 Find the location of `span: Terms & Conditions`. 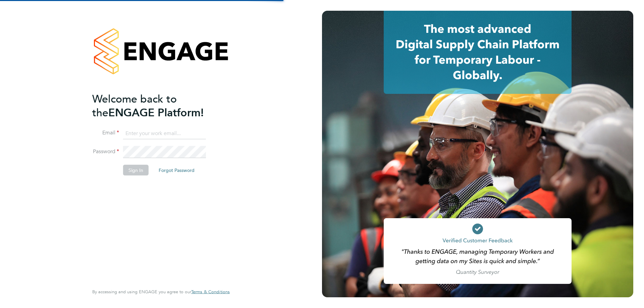

span: Terms & Conditions is located at coordinates (210, 292).